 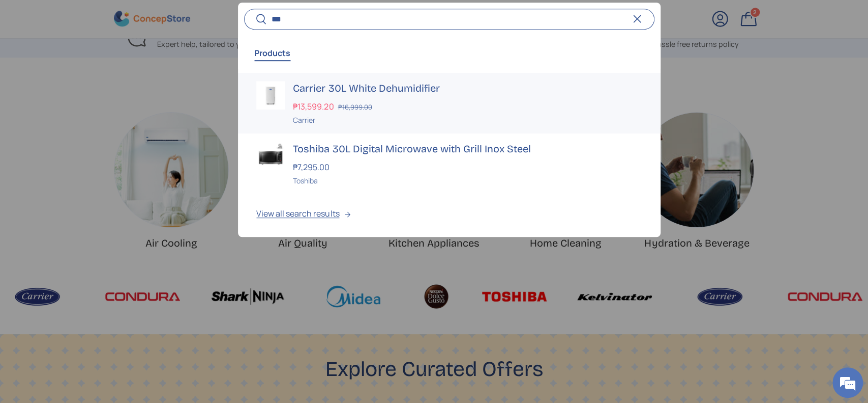 I want to click on a: carrier-dehumidifier-30-liter-full-view-concepstore Carrier 30L White Dehumidifier ₱13,599.20 ₱16..., so click(x=449, y=103).